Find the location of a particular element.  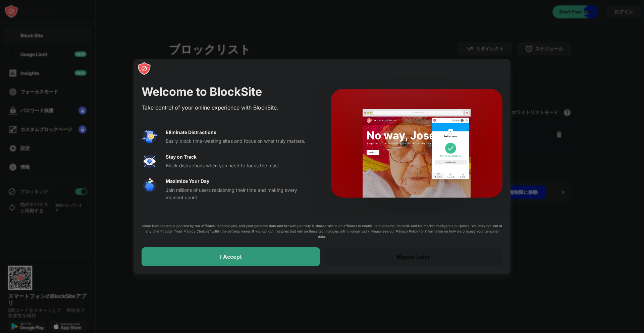

div: Welcome to BlockSite is located at coordinates (228, 92).